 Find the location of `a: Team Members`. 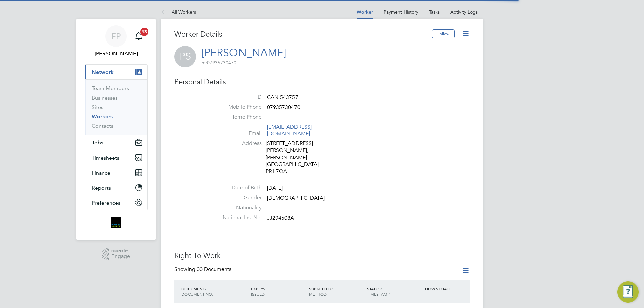

a: Team Members is located at coordinates (110, 88).